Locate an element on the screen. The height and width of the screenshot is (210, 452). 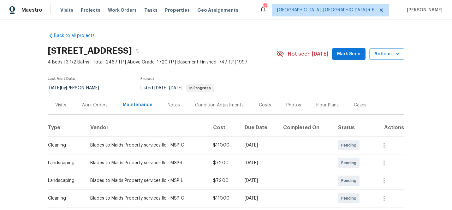
span: Listed is located at coordinates (177, 88).